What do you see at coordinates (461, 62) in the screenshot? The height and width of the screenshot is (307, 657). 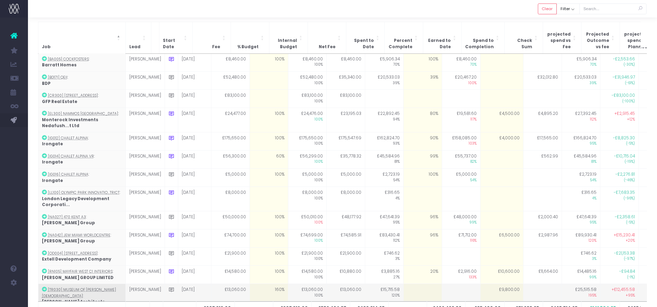 I see `td: £8,460.00` at bounding box center [461, 62].